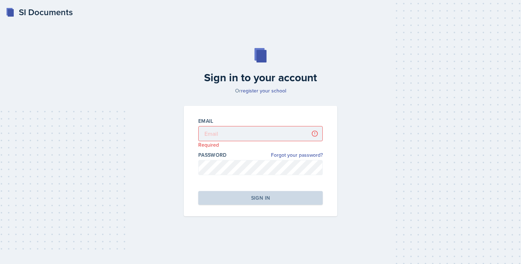 Image resolution: width=521 pixels, height=264 pixels. Describe the element at coordinates (296, 155) in the screenshot. I see `a: Forgot your password?` at that location.